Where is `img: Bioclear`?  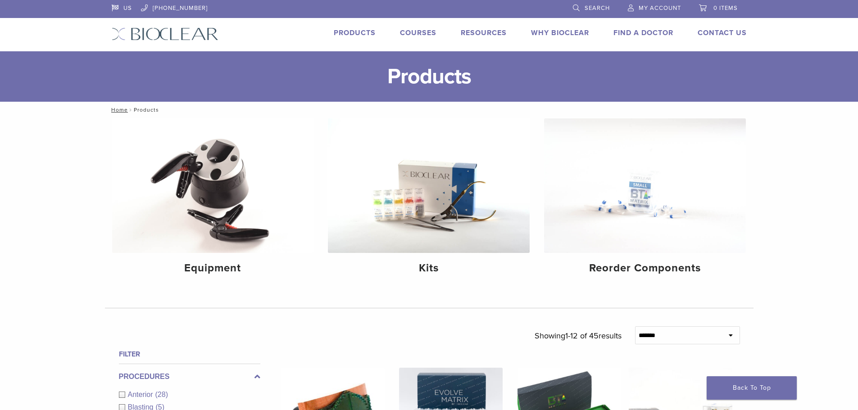 img: Bioclear is located at coordinates (165, 34).